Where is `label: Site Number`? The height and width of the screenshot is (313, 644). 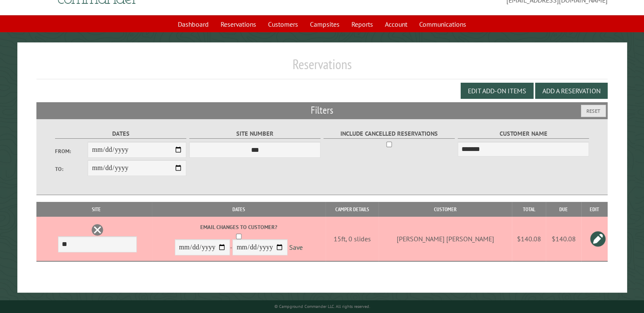
label: Site Number is located at coordinates (255, 133).